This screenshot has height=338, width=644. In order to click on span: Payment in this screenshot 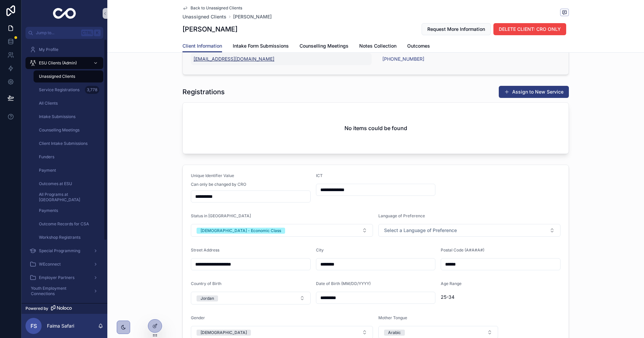, I will do `click(47, 171)`.